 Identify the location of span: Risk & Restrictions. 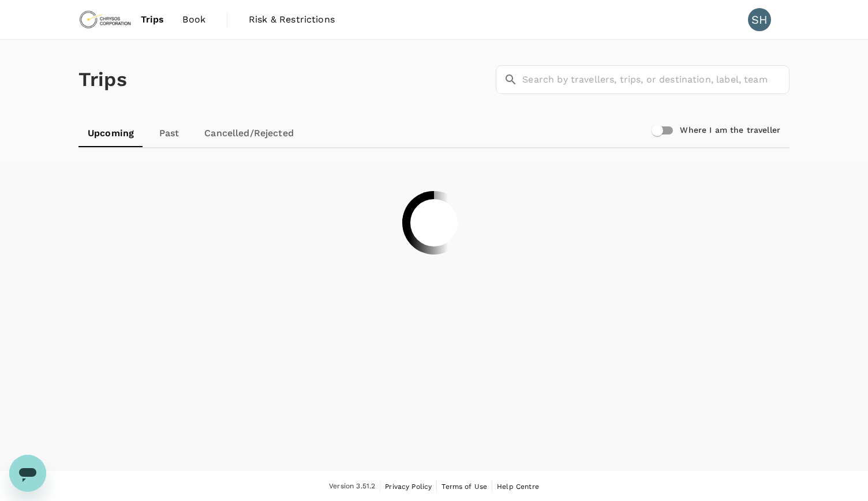
(292, 20).